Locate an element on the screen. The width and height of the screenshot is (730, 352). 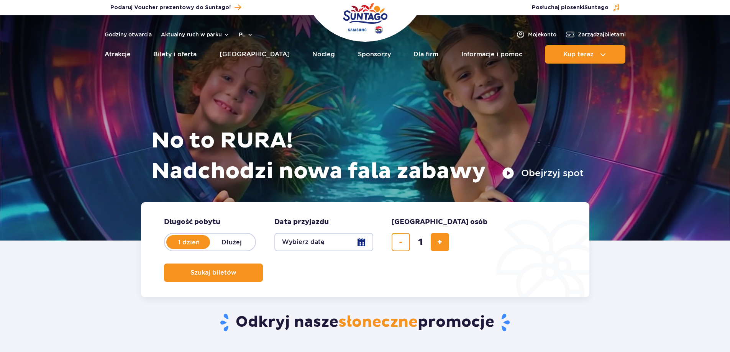
span: Posłuchaj piosenki is located at coordinates (570, 8).